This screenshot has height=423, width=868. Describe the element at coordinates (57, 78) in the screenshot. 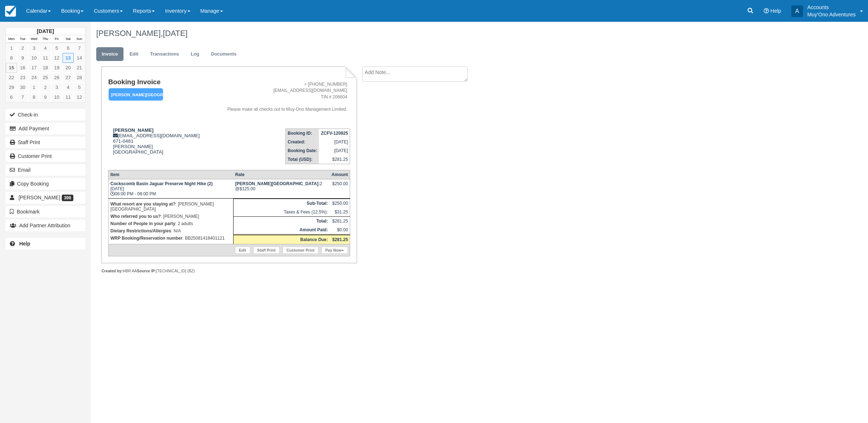

I see `a: 26` at that location.